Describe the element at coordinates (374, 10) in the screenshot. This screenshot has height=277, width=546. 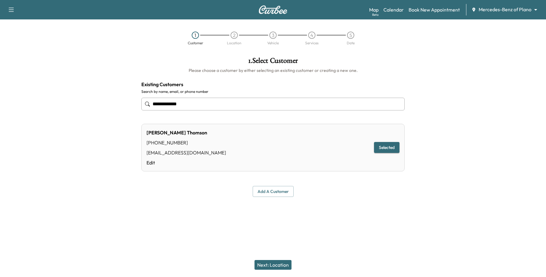
I see `a: MapBeta` at that location.